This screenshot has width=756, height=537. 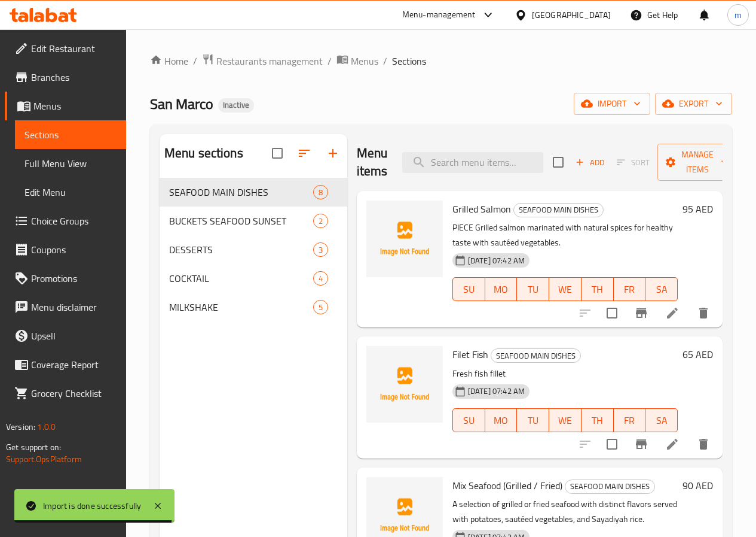 What do you see at coordinates (739, 15) in the screenshot?
I see `span: m` at bounding box center [739, 15].